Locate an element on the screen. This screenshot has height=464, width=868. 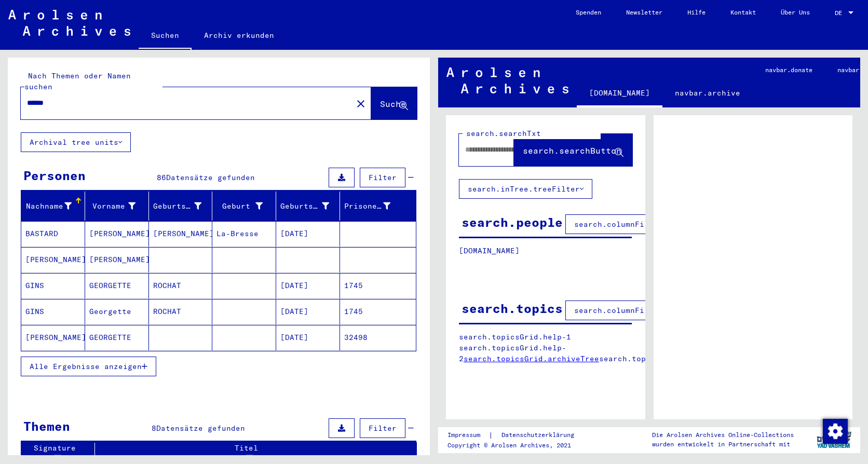
mat-header-cell: Geburtsname is located at coordinates (181, 206).